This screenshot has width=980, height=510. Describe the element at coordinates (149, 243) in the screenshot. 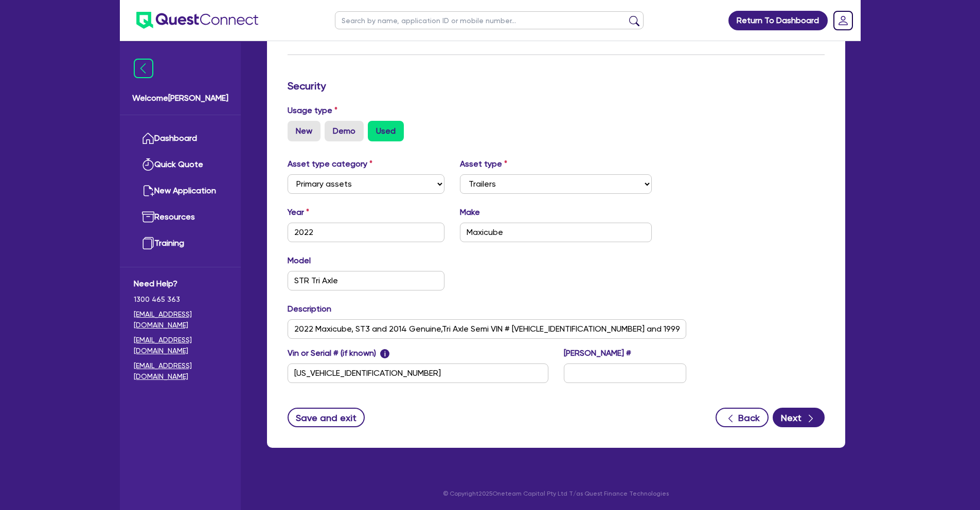

I see `img: training` at that location.